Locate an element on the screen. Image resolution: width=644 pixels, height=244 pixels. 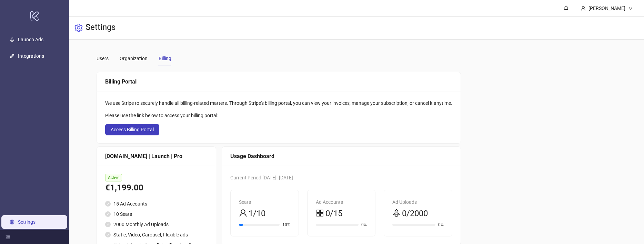
div: Ad Accounts is located at coordinates (341, 202).